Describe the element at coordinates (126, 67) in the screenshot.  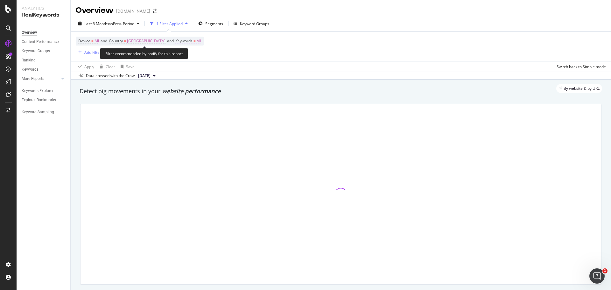
I see `button: Save` at that location.